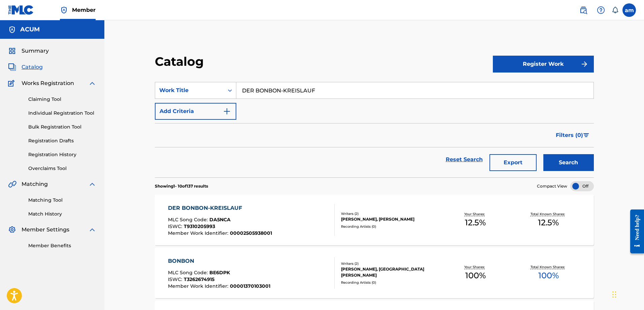  I want to click on button: Add Criteria, so click(196, 111).